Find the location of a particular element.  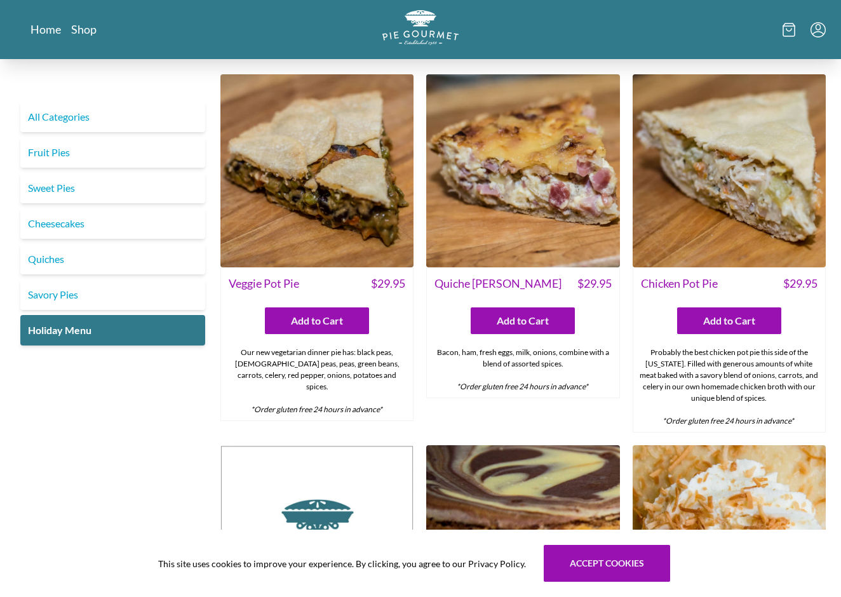

a: Fruit Pies is located at coordinates (112, 152).